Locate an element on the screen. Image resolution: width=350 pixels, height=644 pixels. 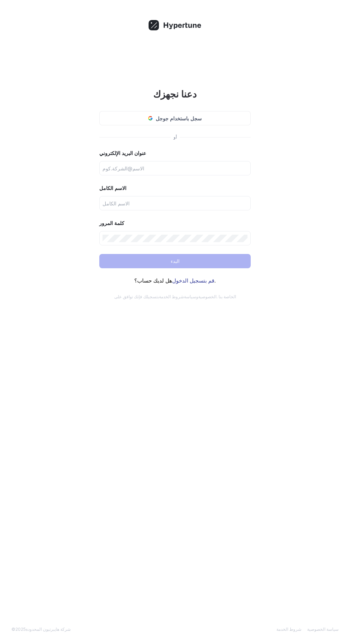
font: سياسة الخصوصية is located at coordinates (323, 629).